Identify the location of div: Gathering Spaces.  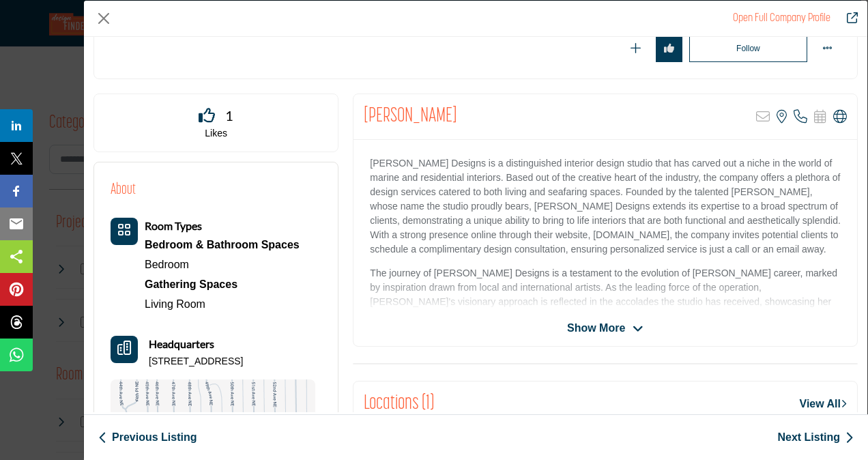
(222, 285).